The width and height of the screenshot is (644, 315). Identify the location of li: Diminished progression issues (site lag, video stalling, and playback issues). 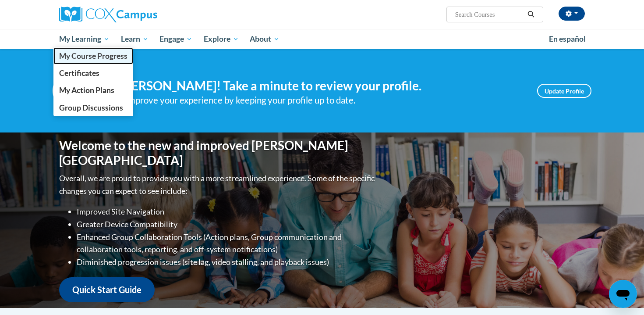
(226, 262).